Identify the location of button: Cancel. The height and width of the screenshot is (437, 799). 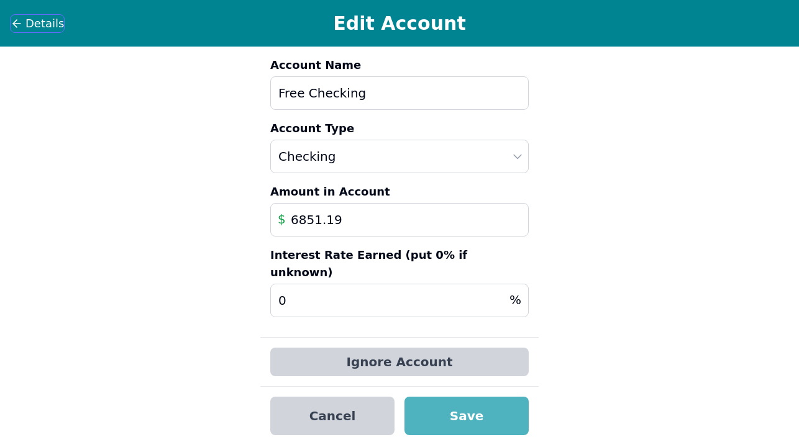
(332, 416).